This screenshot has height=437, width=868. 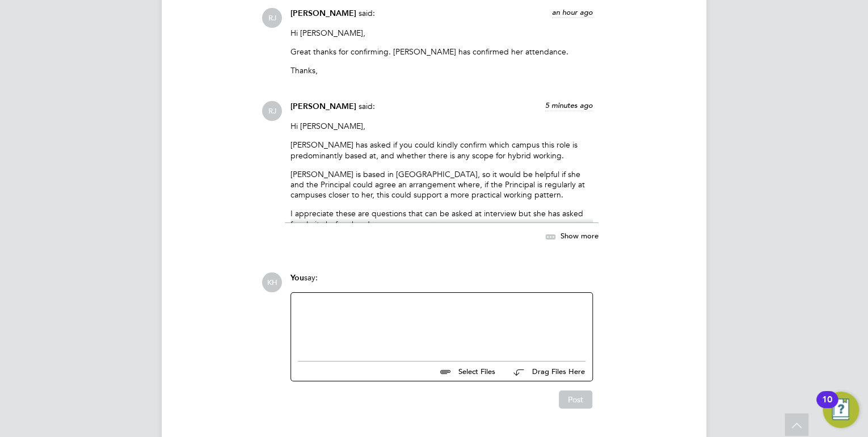 I want to click on span: You, so click(x=297, y=277).